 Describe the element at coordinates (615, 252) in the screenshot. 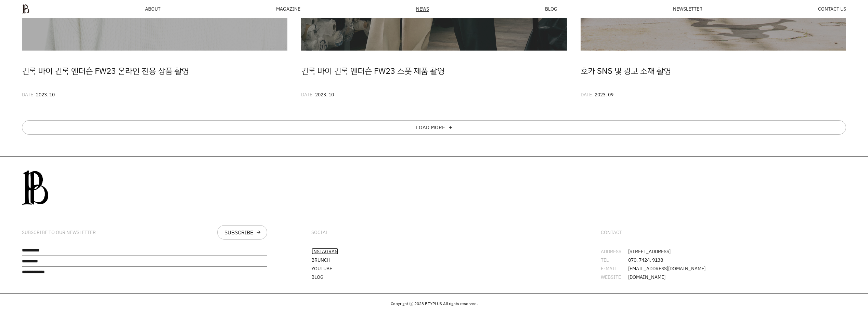

I see `div: ADDRESS` at that location.